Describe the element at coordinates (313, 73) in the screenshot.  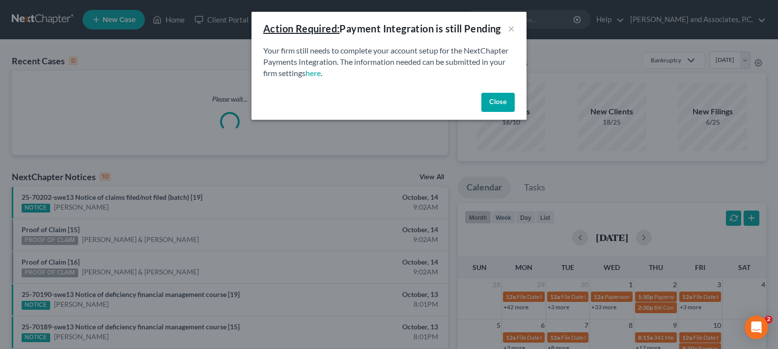
I see `a: here` at that location.